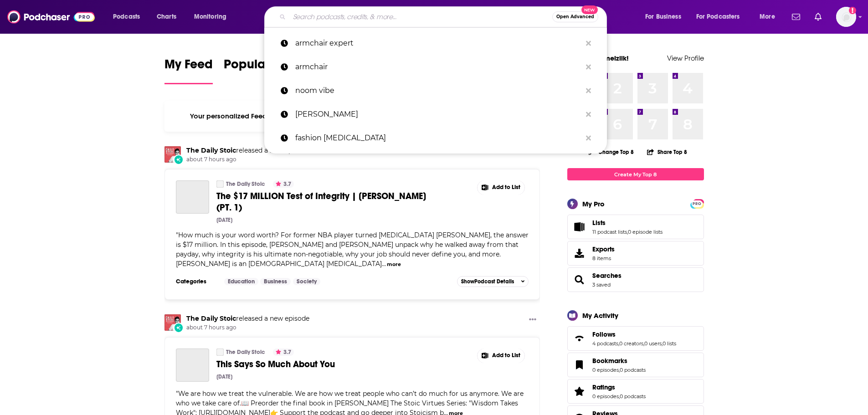 The image size is (868, 415). What do you see at coordinates (51, 17) in the screenshot?
I see `img: Podchaser - Follow, Share and Rate Podcasts` at bounding box center [51, 17].